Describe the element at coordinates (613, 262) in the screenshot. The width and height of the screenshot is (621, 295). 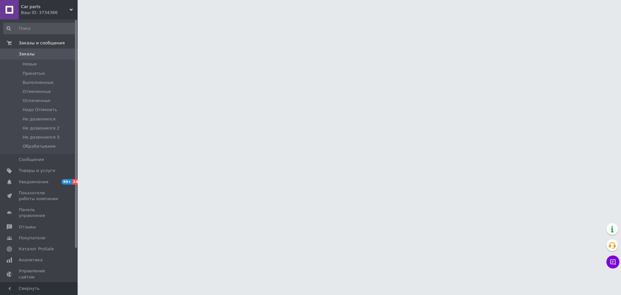
I see `button: Чат с покупателем` at that location.